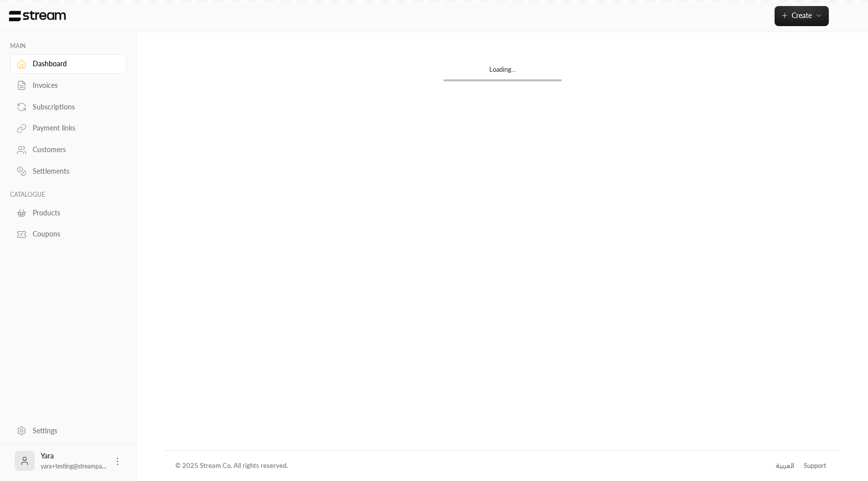  What do you see at coordinates (802, 16) in the screenshot?
I see `button: Create` at bounding box center [802, 16].